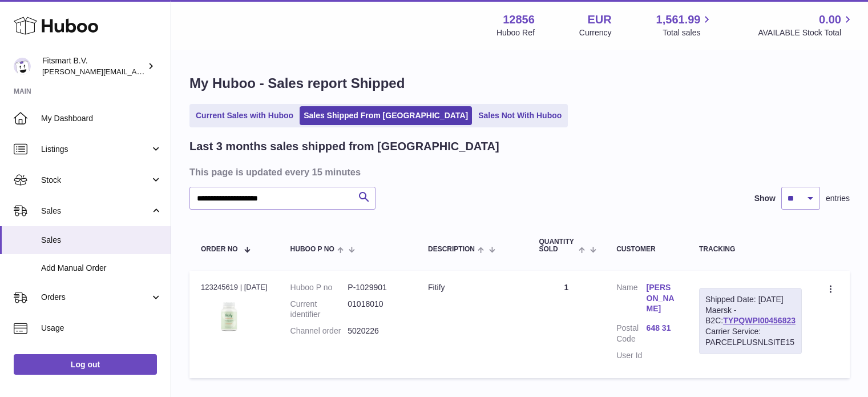  I want to click on dd: 01018010, so click(376, 310).